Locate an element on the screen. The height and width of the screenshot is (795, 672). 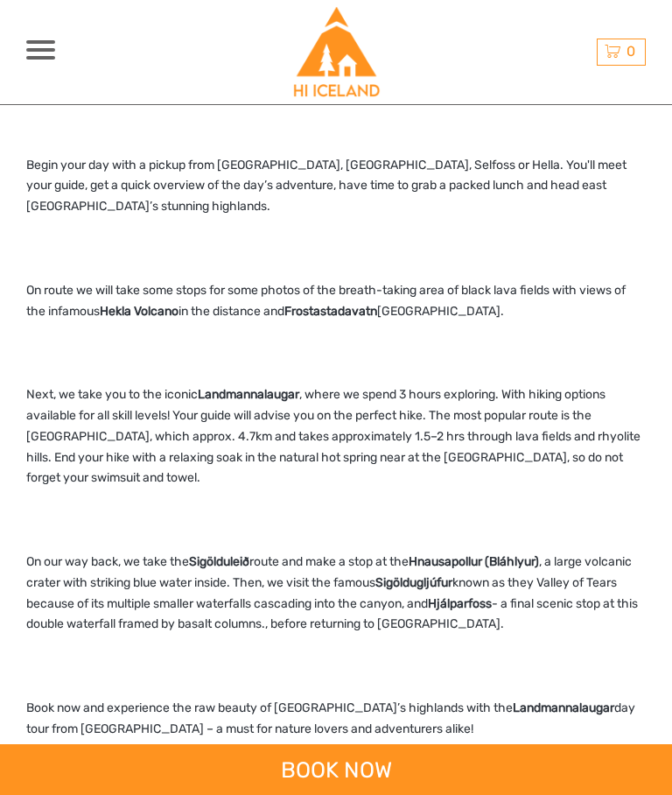
strong: Hnausapollur (Bláhlyur) is located at coordinates (474, 562).